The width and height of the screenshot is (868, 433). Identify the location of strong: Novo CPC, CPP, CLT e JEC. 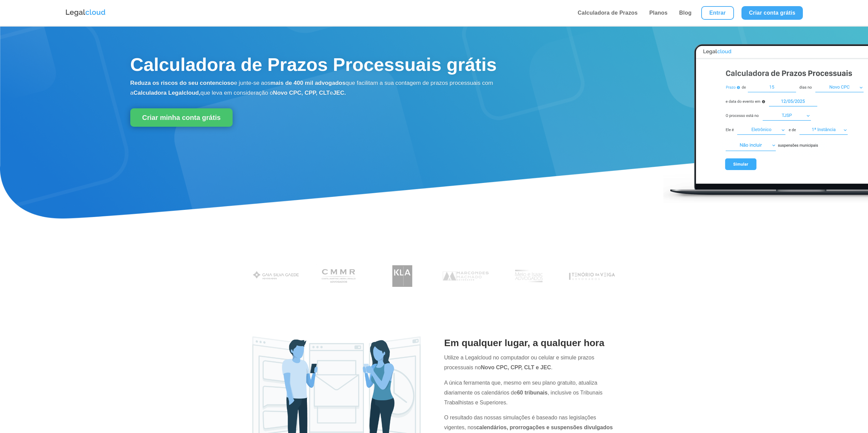
(516, 367).